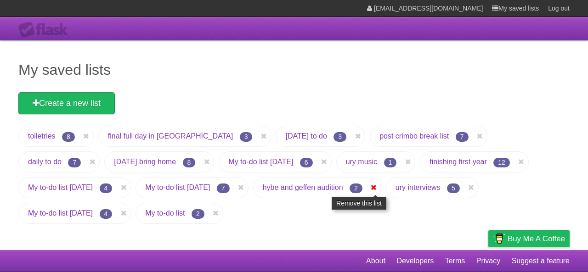 This screenshot has height=272, width=588. Describe the element at coordinates (303, 187) in the screenshot. I see `a: hybe and geffen audition` at that location.